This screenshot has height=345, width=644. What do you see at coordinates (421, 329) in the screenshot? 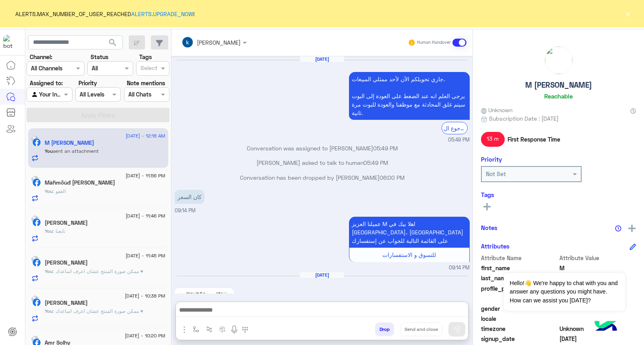
I see `button: Send and close` at bounding box center [421, 329].